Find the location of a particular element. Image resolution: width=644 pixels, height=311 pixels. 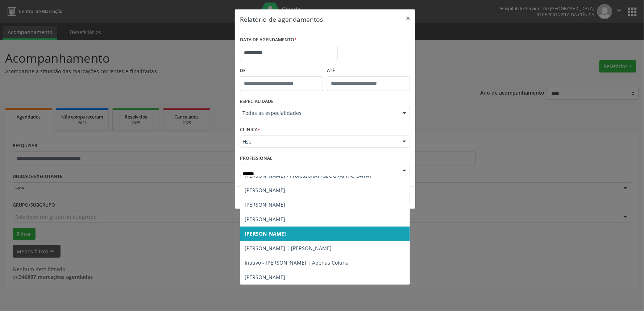

h5: Relatório de agendamentos is located at coordinates (282, 19).